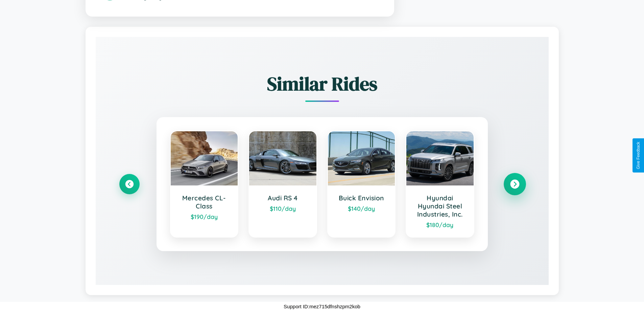  Describe the element at coordinates (283, 198) in the screenshot. I see `h3: Audi RS 4` at that location.